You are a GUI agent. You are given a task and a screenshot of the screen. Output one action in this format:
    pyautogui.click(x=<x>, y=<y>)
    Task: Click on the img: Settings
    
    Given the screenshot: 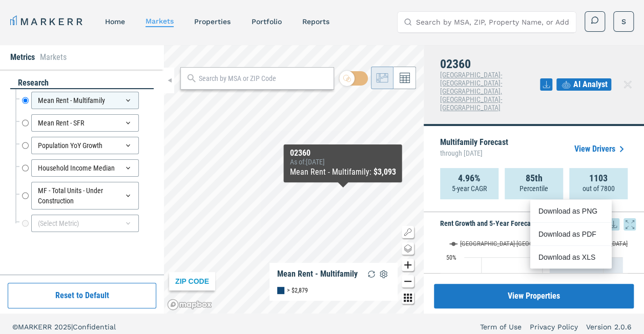 What is the action you would take?
    pyautogui.click(x=383, y=274)
    